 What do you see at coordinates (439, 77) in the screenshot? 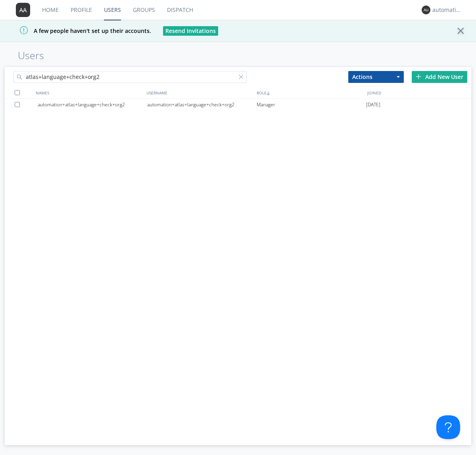
I see `div: Add New User` at bounding box center [439, 77].